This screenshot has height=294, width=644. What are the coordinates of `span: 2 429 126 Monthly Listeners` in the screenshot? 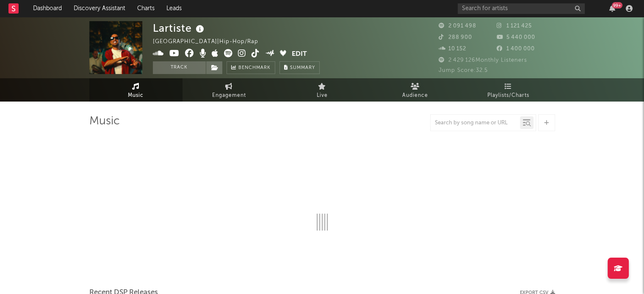 It's located at (483, 60).